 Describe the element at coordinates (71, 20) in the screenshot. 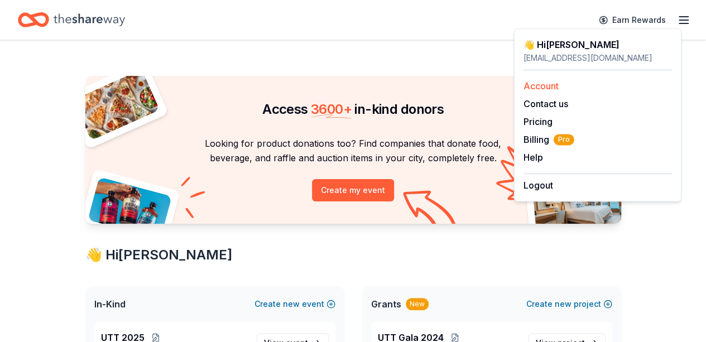

I see `a: Home` at that location.